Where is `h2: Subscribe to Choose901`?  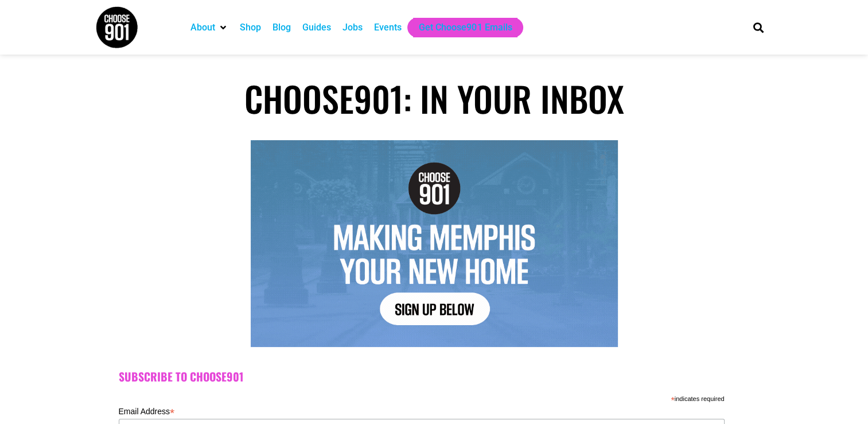
h2: Subscribe to Choose901 is located at coordinates (434, 377).